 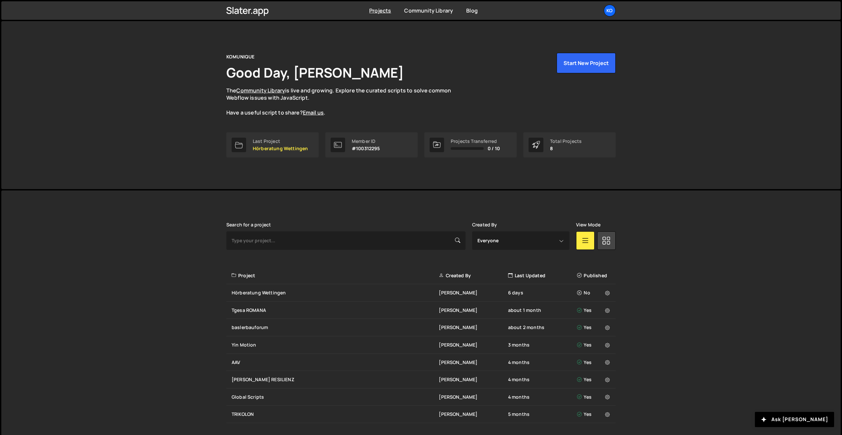 What do you see at coordinates (542, 345) in the screenshot?
I see `div: 3 months` at bounding box center [542, 345].